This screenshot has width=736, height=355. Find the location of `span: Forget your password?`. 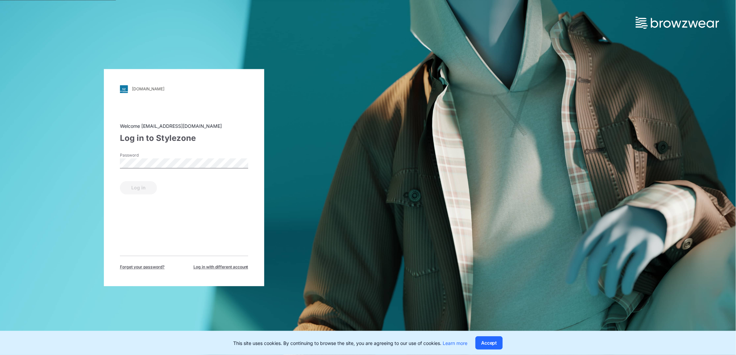

span: Forget your password? is located at coordinates (142, 267).